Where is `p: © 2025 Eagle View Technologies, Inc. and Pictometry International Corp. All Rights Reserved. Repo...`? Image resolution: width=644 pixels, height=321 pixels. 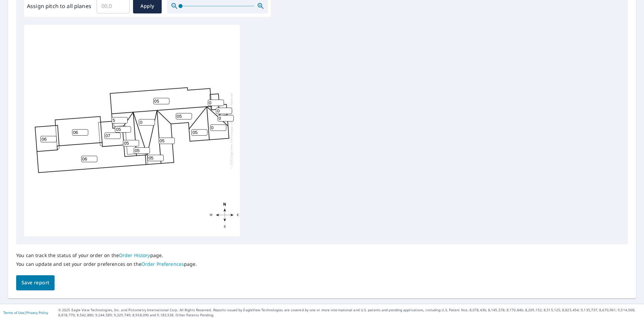 p: © 2025 Eagle View Technologies, Inc. and Pictometry International Corp. All Rights Reserved. Repo... is located at coordinates (349, 313).